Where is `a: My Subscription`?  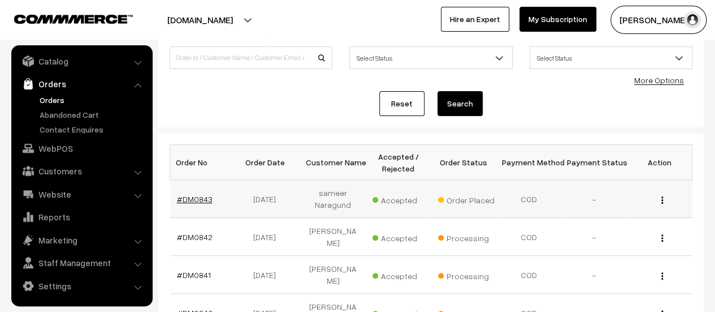 a: My Subscription is located at coordinates (558, 19).